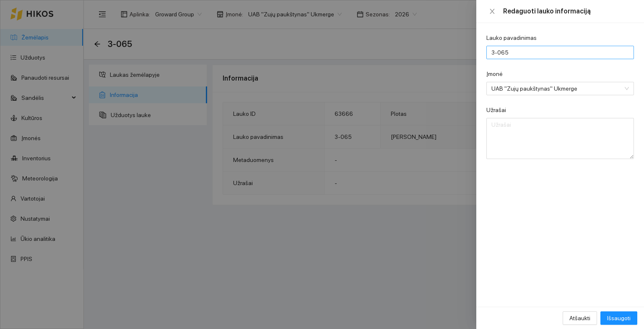 This screenshot has height=329, width=644. I want to click on button: Close, so click(492, 11).